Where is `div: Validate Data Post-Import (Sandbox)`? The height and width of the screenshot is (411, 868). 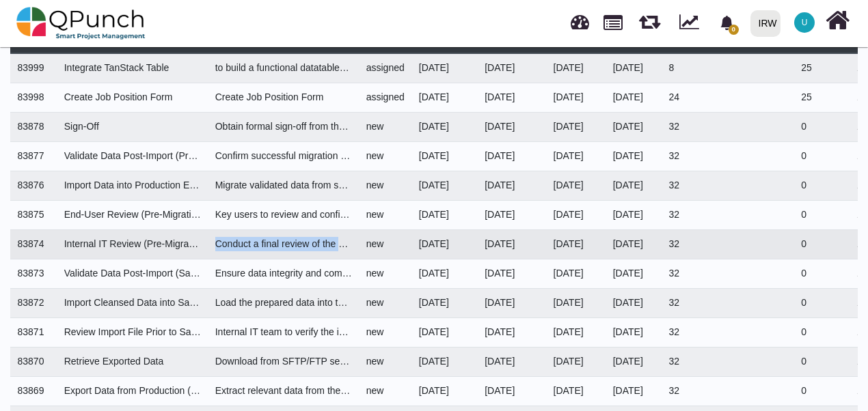 div: Validate Data Post-Import (Sandbox) is located at coordinates (133, 273).